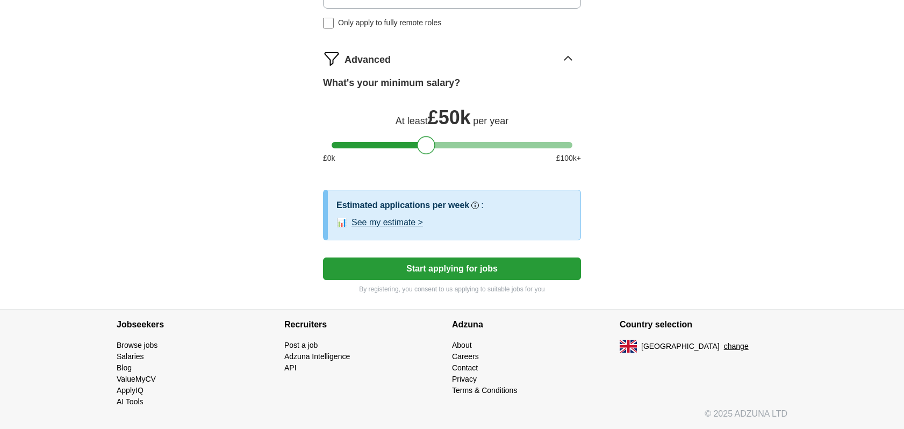 This screenshot has width=904, height=429. I want to click on a: ValueMyCV, so click(136, 379).